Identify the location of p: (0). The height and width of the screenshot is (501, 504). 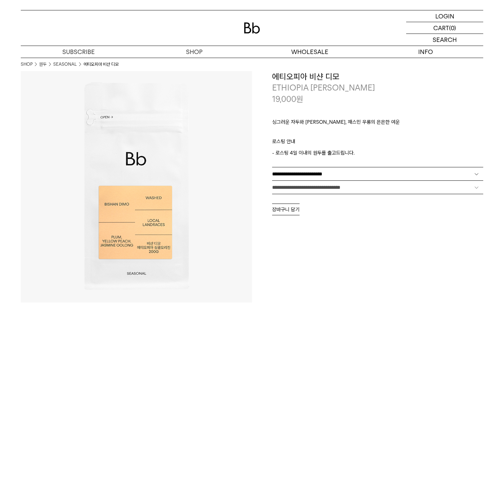
(452, 28).